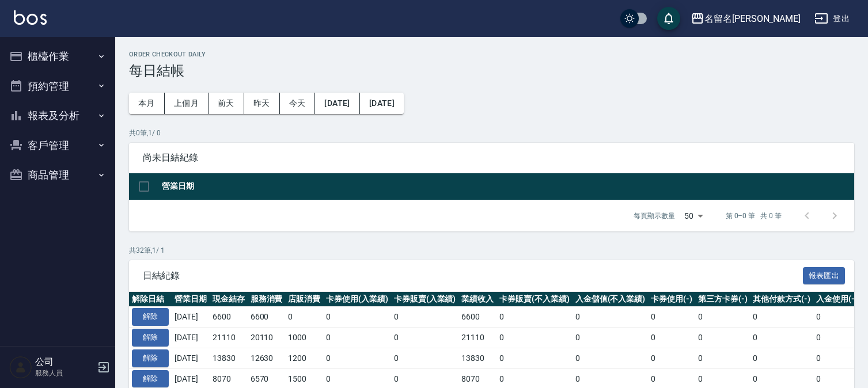  Describe the element at coordinates (304, 338) in the screenshot. I see `td: 1000` at that location.